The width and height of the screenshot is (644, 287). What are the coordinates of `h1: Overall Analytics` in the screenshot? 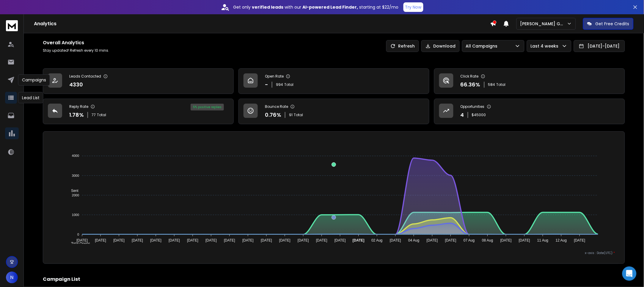 It's located at (76, 43).